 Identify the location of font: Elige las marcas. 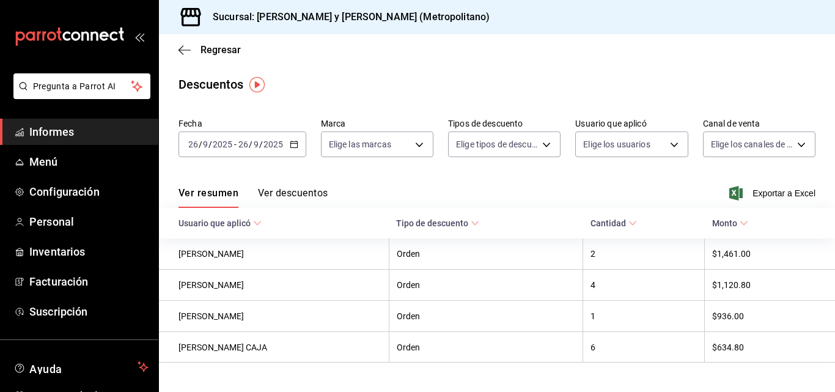
(360, 144).